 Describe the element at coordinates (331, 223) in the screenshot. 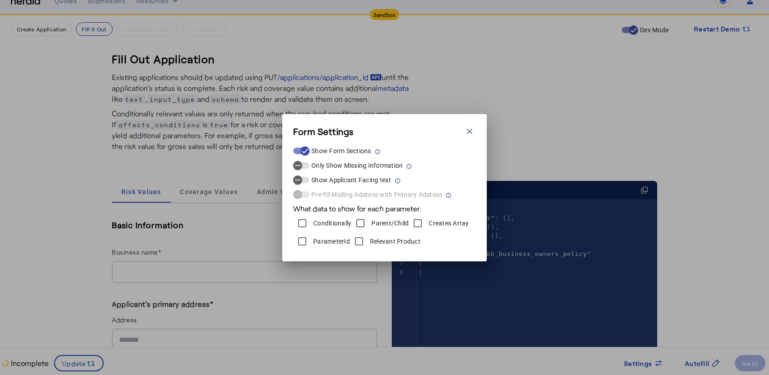

I see `label: Conditionally` at that location.